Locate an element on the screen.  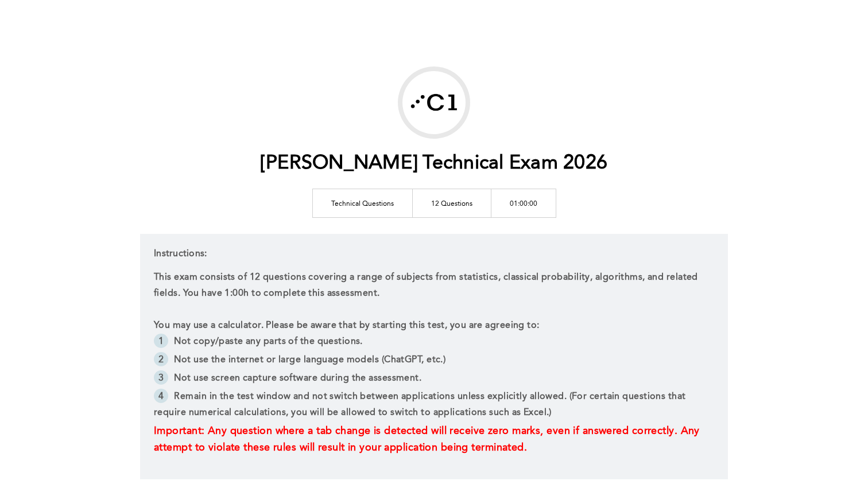
td: 01:00:00 is located at coordinates (523, 203).